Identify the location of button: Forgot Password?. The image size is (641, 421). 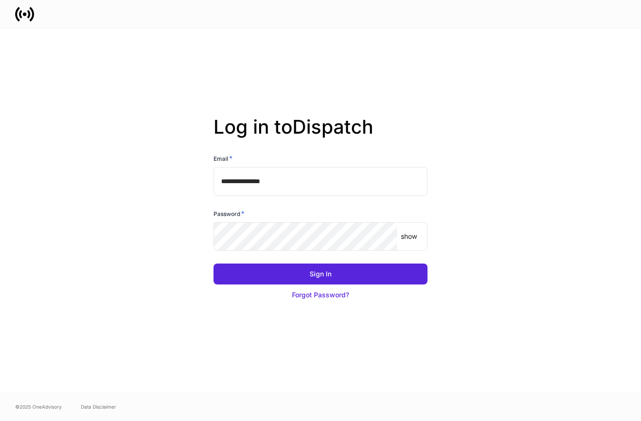
(321, 295).